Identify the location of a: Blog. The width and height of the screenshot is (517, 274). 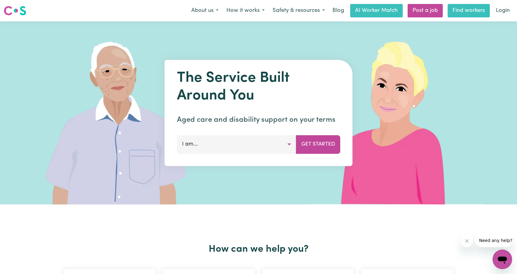
(338, 11).